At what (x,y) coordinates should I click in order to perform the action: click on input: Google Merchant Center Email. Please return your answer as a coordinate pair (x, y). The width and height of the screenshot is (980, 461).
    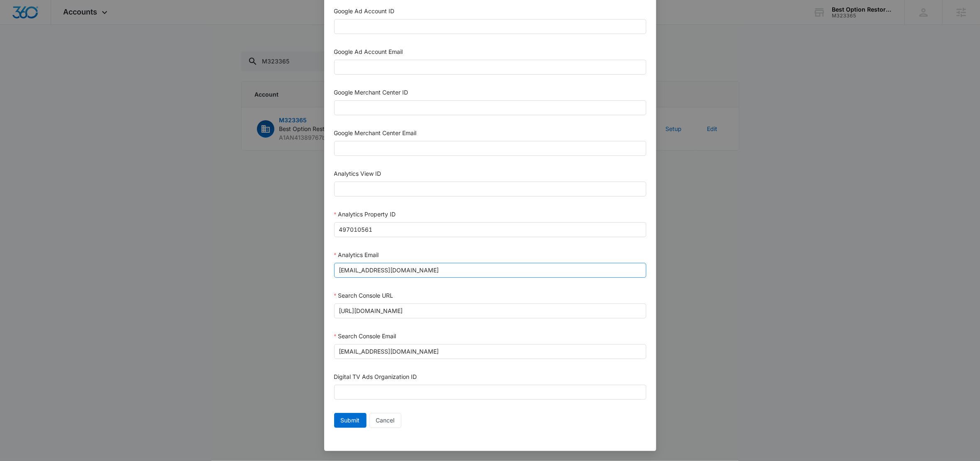
    Looking at the image, I should click on (490, 149).